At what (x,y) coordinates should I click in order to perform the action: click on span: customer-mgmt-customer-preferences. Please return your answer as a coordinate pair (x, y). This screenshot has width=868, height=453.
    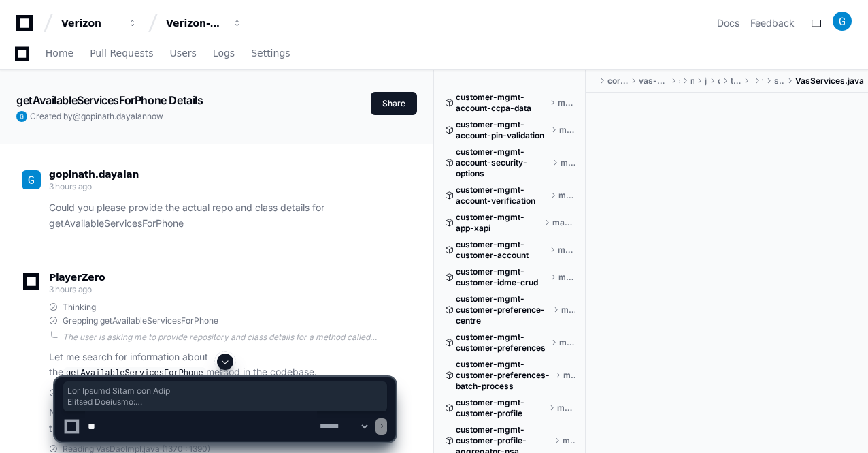
    Looking at the image, I should click on (502, 343).